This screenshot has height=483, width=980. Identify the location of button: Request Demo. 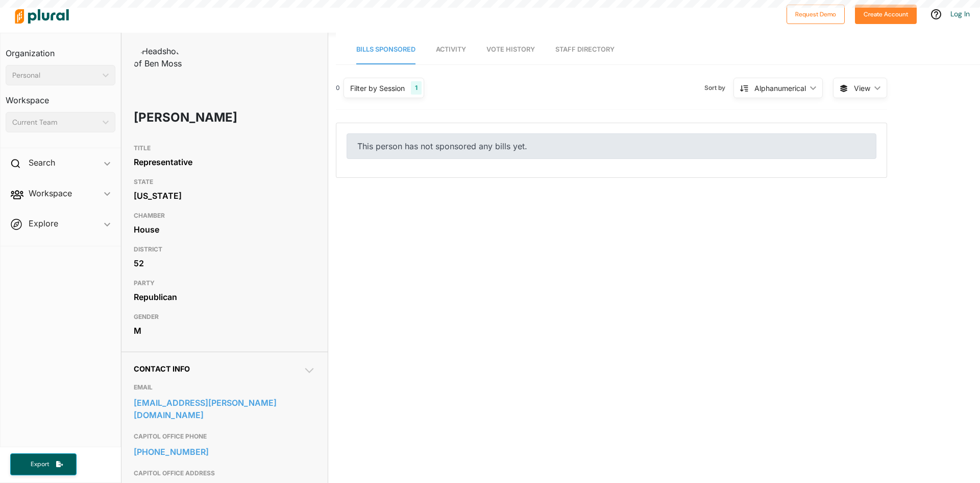
(816, 14).